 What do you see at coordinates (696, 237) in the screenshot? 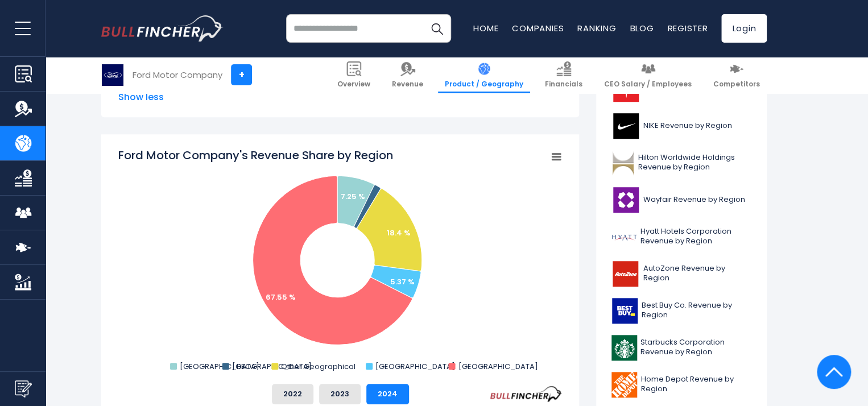
I see `span: Hyatt Hotels Corporation Revenue by Region` at bounding box center [696, 237].